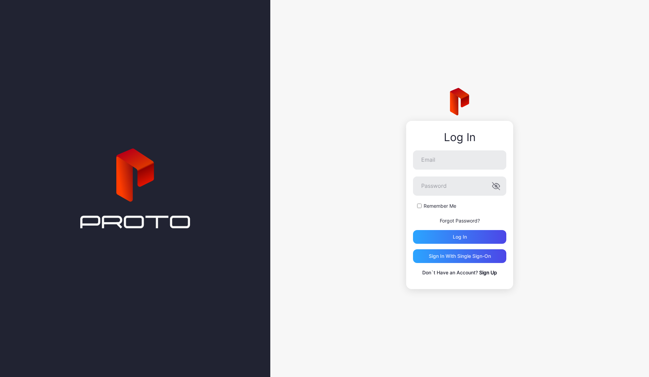  I want to click on a: Forgot Password?, so click(460, 220).